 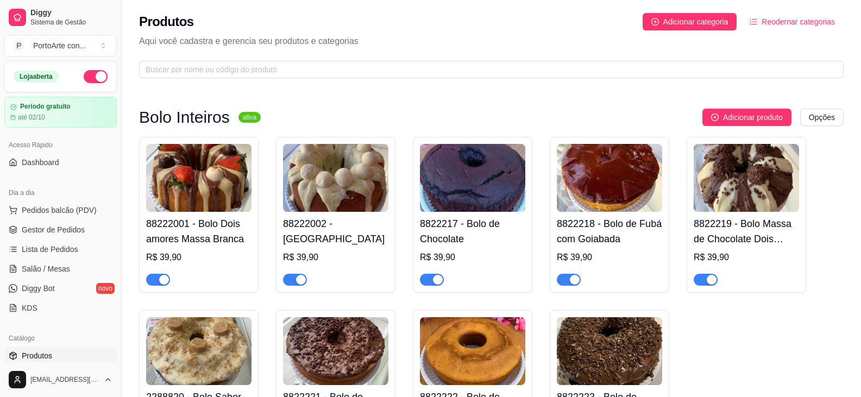 I want to click on button: Adicionar categoria, so click(x=690, y=22).